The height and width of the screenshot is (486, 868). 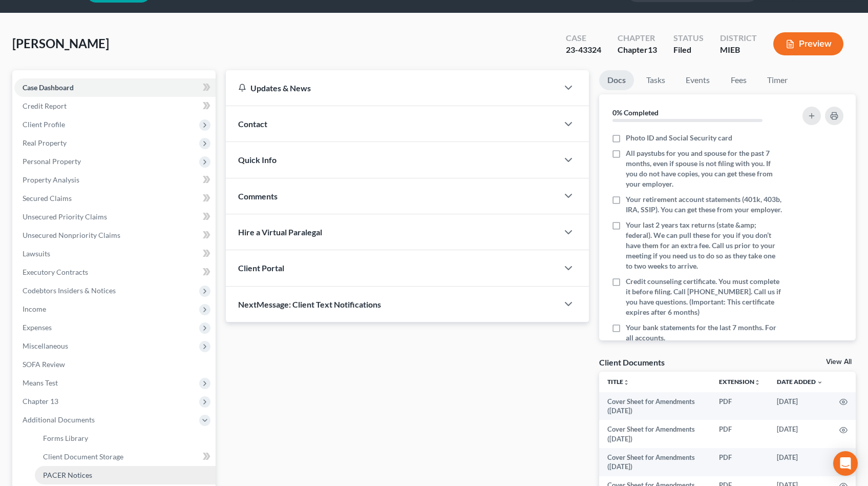 What do you see at coordinates (34, 308) in the screenshot?
I see `span: Income` at bounding box center [34, 308].